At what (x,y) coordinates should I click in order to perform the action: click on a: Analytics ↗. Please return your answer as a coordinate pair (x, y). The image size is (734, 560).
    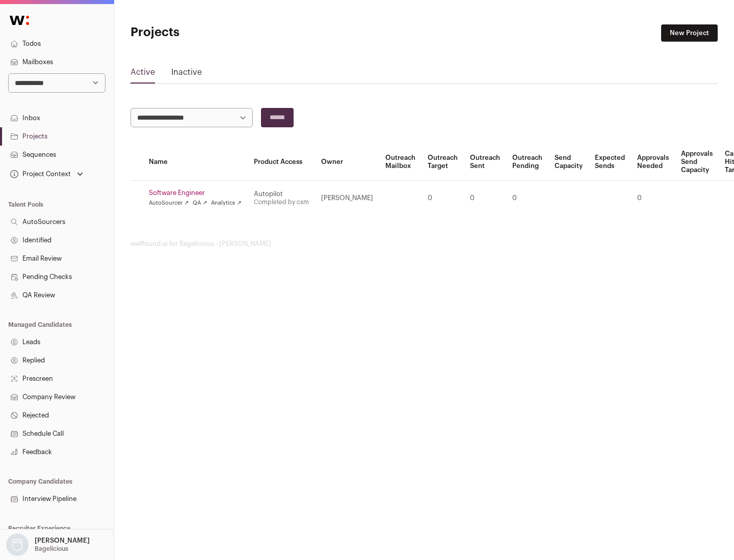
    Looking at the image, I should click on (226, 204).